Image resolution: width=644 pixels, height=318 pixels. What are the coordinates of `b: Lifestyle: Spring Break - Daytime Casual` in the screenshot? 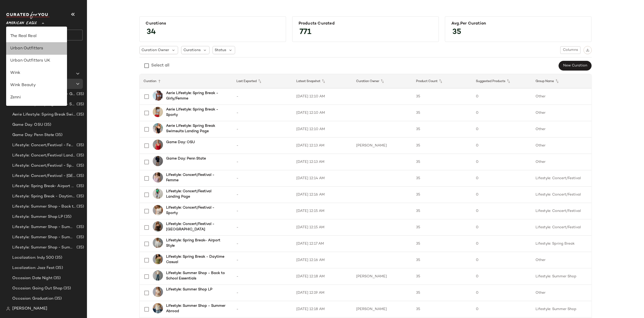 It's located at (197, 260).